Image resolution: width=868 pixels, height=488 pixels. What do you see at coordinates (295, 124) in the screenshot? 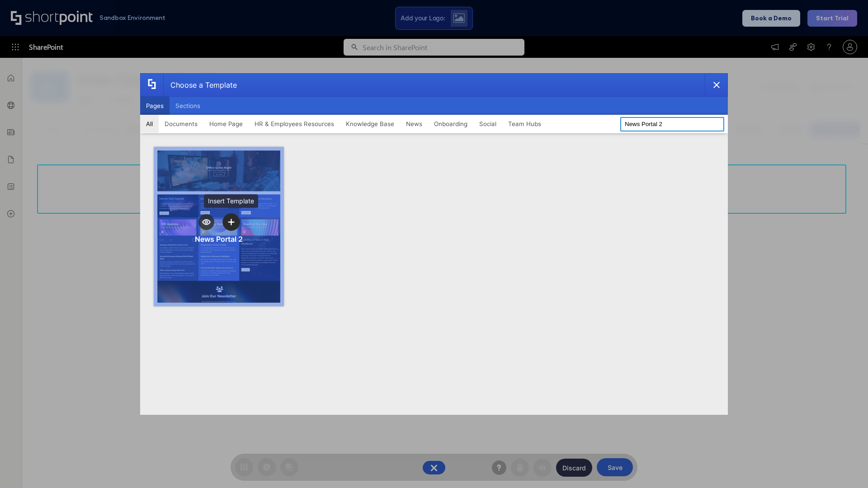
I see `button: HR & Employees Resources` at bounding box center [295, 124].